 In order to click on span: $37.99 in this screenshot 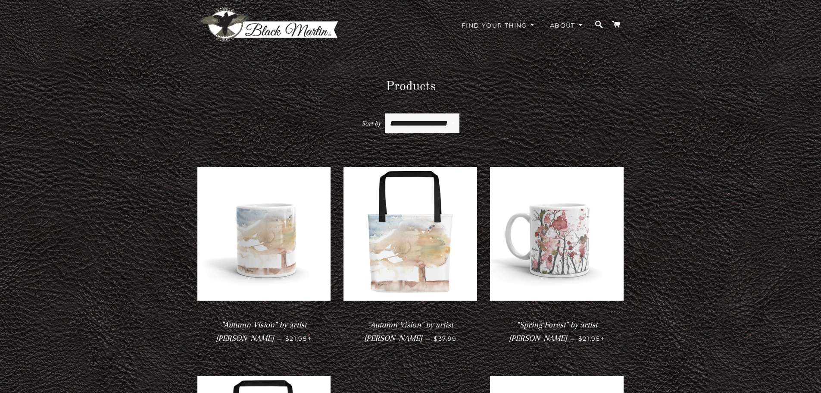, I will do `click(445, 339)`.